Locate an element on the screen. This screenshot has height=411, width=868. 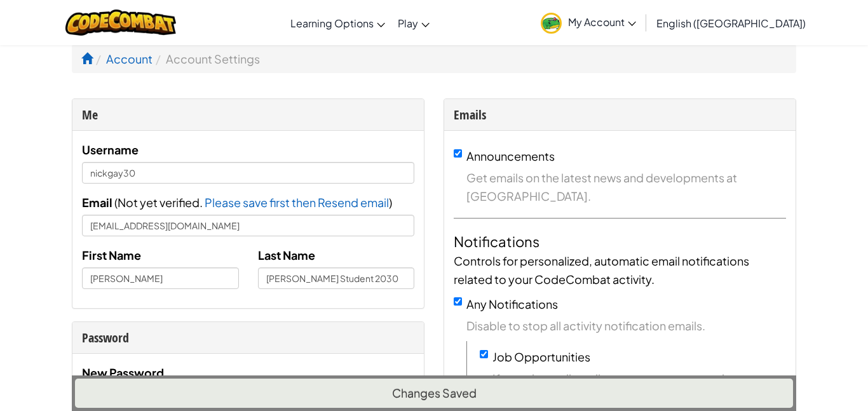
span: If you play really well, we may contact you about getting you a (better) job. is located at coordinates (639, 387).